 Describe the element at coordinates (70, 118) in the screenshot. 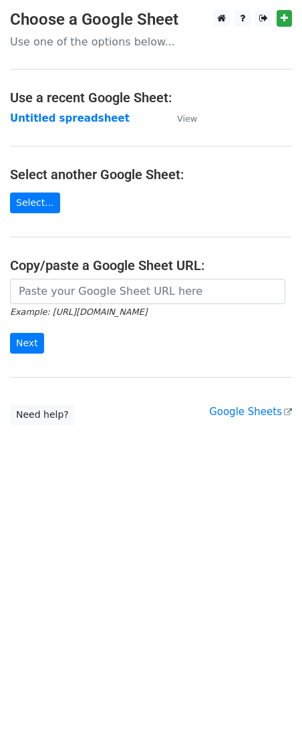

I see `strong: Untitled spreadsheet` at that location.